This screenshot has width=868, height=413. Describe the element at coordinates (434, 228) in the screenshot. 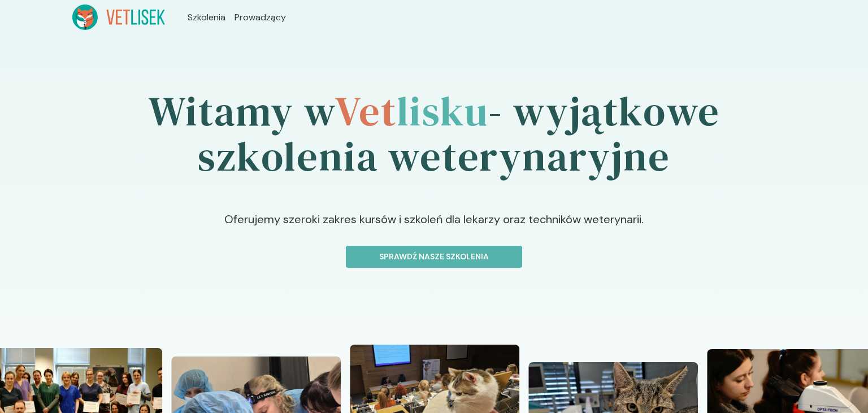

I see `p: Oferujemy szeroki zakres kursów i szkoleń dla lekarzy oraz techników weterynarii.` at that location.